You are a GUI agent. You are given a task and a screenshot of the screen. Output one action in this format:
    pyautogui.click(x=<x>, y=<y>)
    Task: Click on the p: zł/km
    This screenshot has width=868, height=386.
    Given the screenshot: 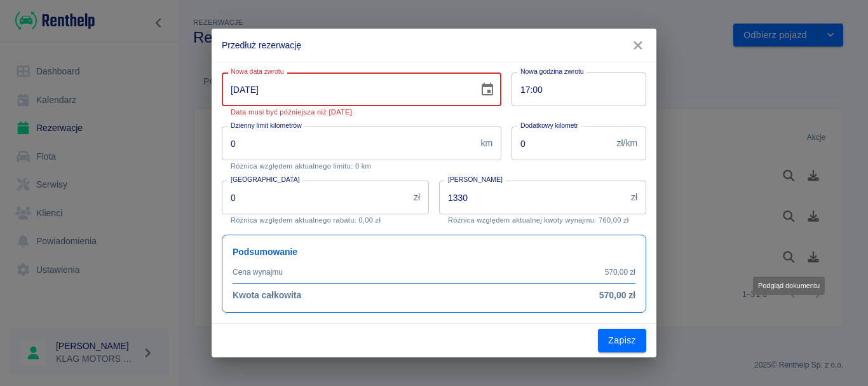 What is the action you would take?
    pyautogui.click(x=627, y=143)
    